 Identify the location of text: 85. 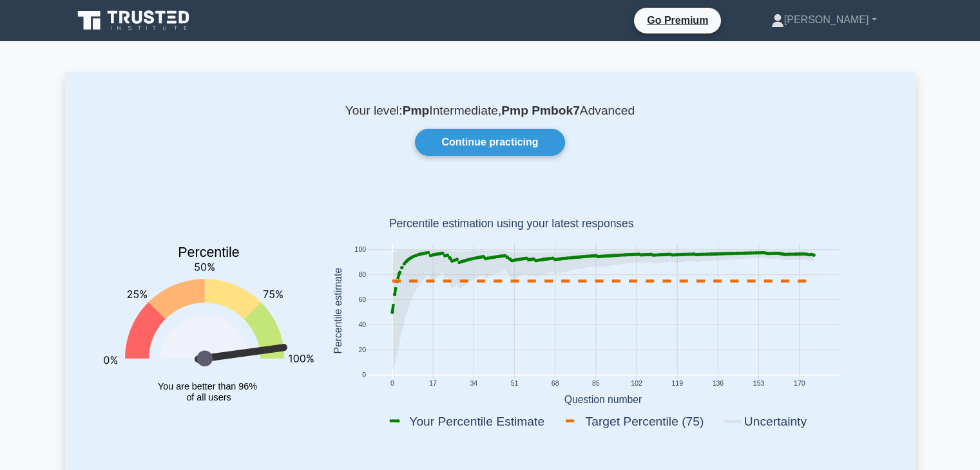
(595, 383).